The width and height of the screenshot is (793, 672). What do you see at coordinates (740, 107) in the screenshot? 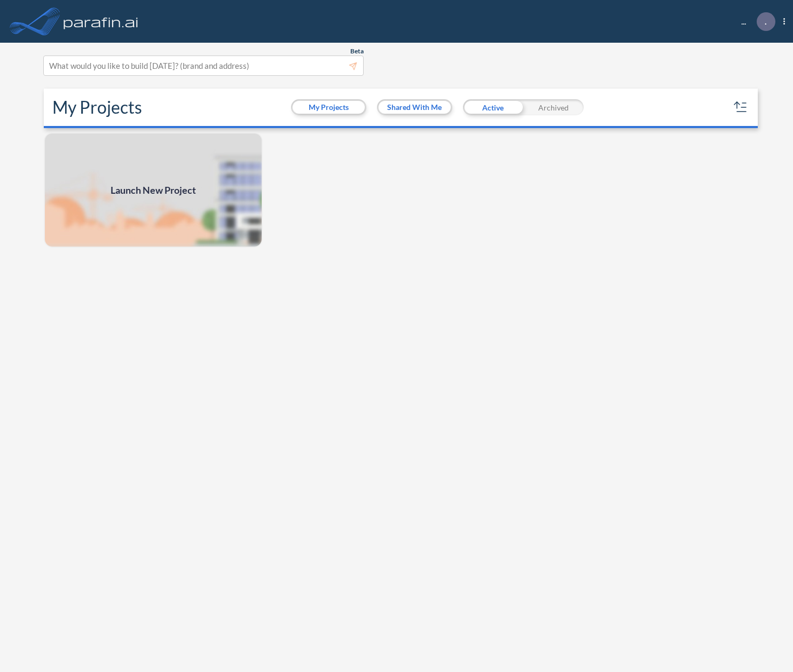
I see `button: sort` at bounding box center [740, 107].